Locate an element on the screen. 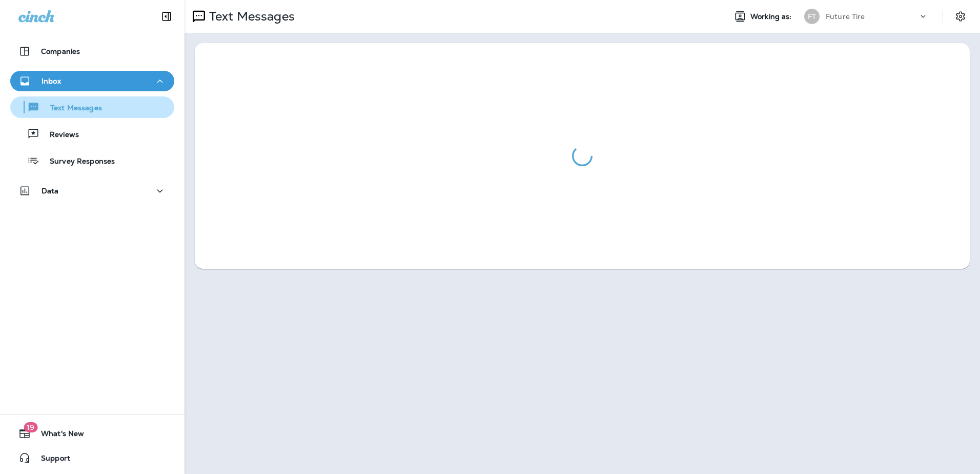 Image resolution: width=980 pixels, height=474 pixels. p: Survey Responses is located at coordinates (77, 162).